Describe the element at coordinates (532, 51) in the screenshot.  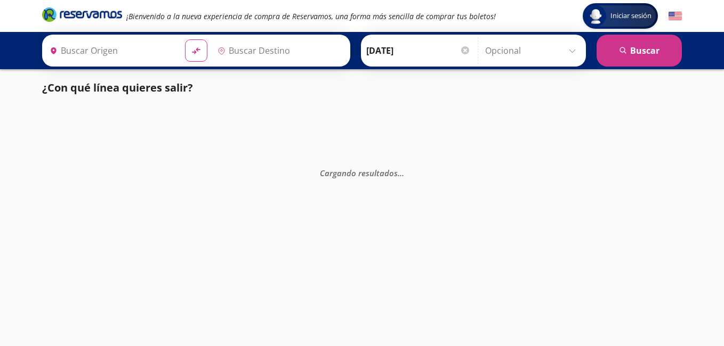
I see `input: Opcional` at that location.